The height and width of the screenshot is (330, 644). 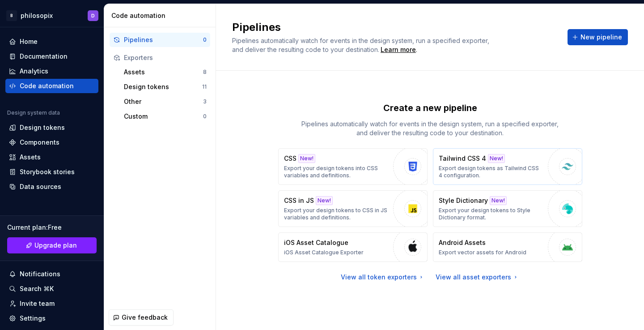 What do you see at coordinates (52, 142) in the screenshot?
I see `a: Components` at bounding box center [52, 142].